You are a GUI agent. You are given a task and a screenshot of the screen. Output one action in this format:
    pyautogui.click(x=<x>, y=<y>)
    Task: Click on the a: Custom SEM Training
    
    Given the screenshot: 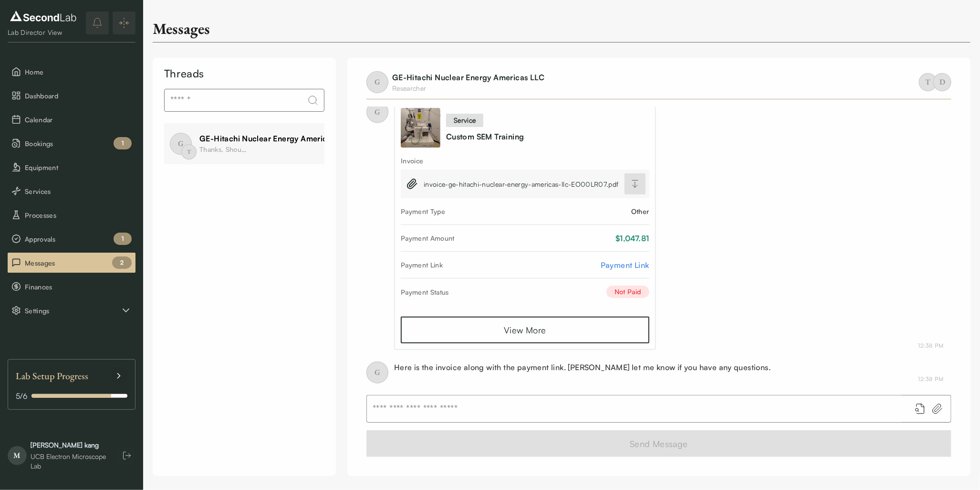 What is the action you would take?
    pyautogui.click(x=486, y=137)
    